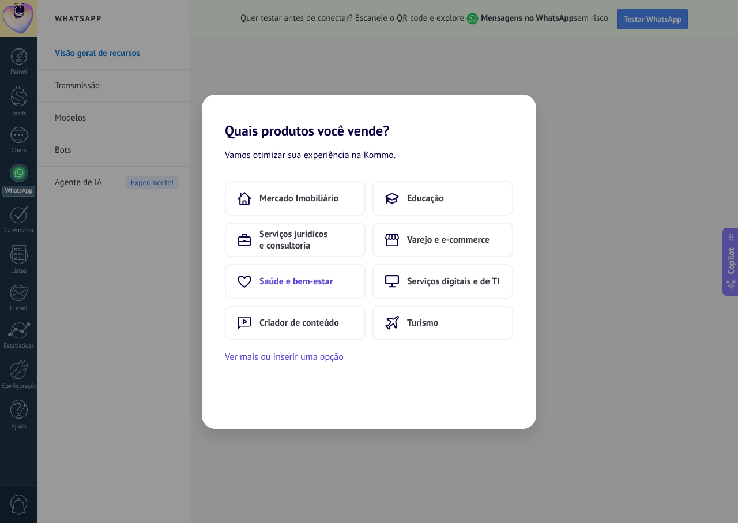 The height and width of the screenshot is (523, 738). Describe the element at coordinates (296, 281) in the screenshot. I see `span: Saúde e bem-estar` at that location.